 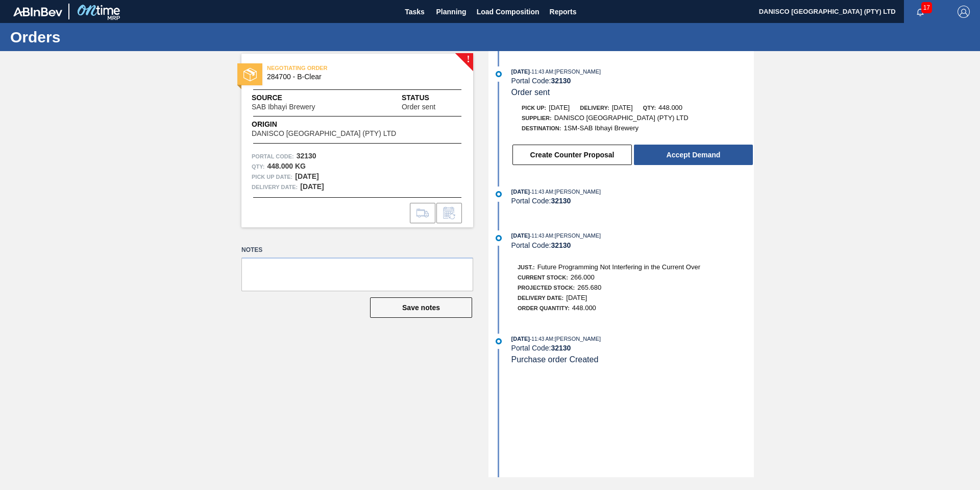 What do you see at coordinates (619, 267) in the screenshot?
I see `span: Future Programming Not Interfering in the Current Over` at bounding box center [619, 267].